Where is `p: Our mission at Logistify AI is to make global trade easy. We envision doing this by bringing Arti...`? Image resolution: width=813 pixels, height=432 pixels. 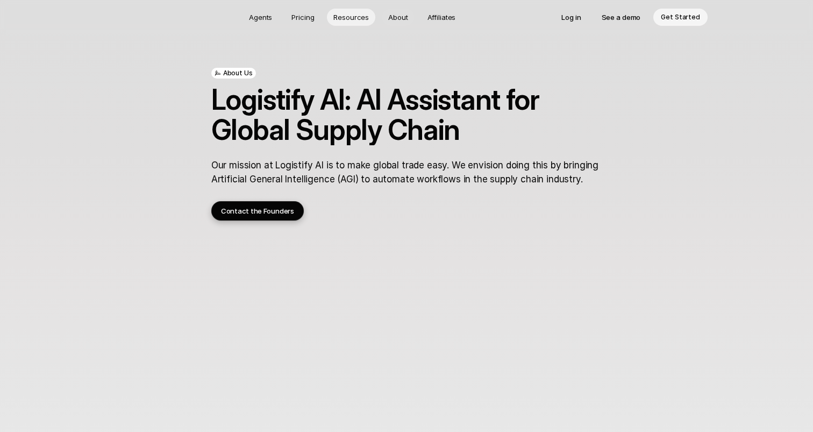 p: Our mission at Logistify AI is to make global trade easy. We envision doing this by bringing Arti... is located at coordinates (406, 172).